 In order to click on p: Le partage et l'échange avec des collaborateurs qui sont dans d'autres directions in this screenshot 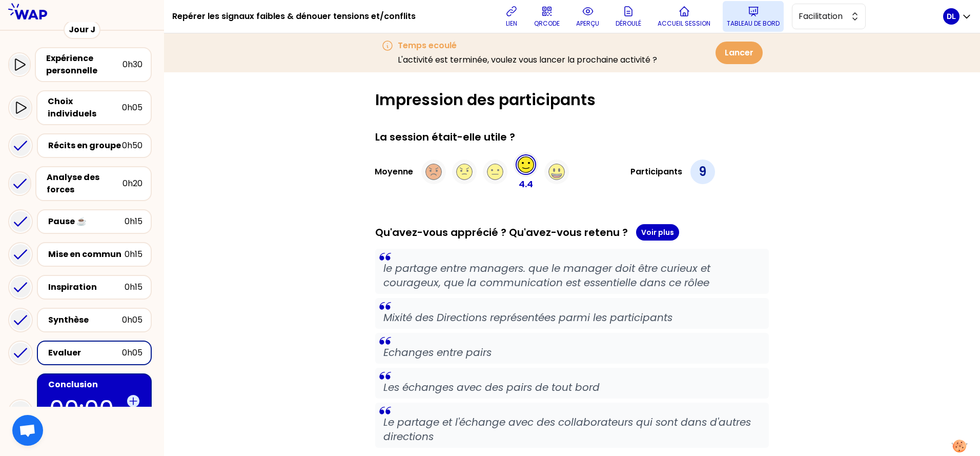, I will do `click(572, 429)`.